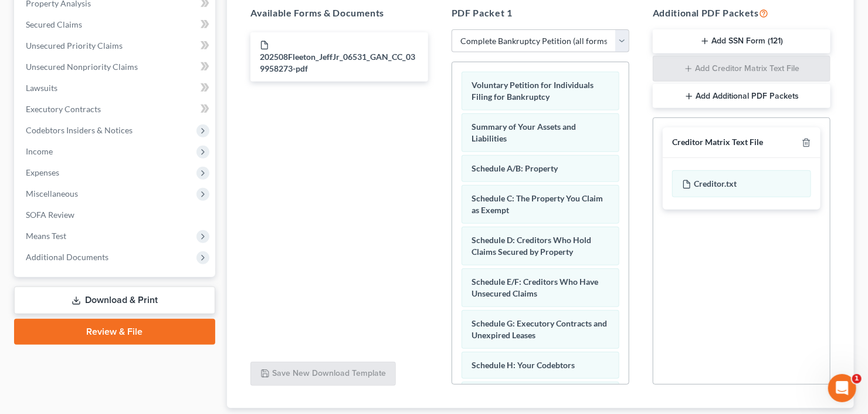  Describe the element at coordinates (524, 365) in the screenshot. I see `span: Schedule H: Your Codebtors` at that location.